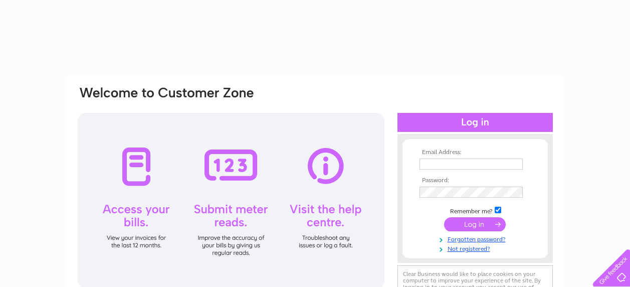 Image resolution: width=630 pixels, height=287 pixels. I want to click on a: Forgotten password?, so click(476, 238).